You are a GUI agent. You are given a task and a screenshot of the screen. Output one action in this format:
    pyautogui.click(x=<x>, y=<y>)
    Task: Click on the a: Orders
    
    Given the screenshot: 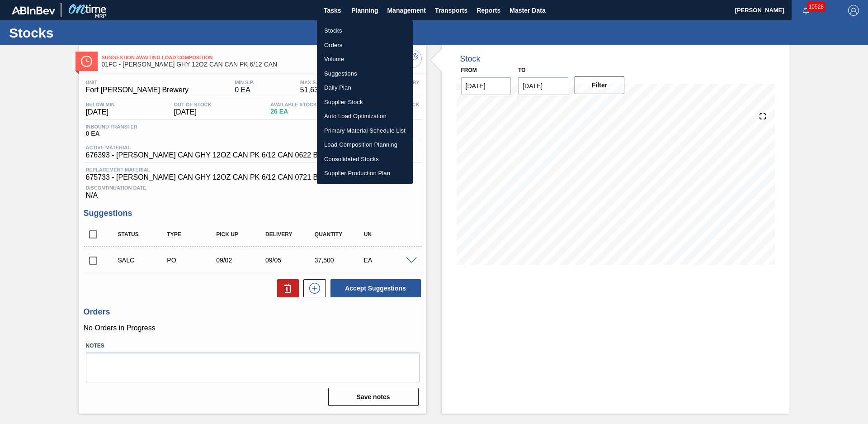 What is the action you would take?
    pyautogui.click(x=365, y=45)
    